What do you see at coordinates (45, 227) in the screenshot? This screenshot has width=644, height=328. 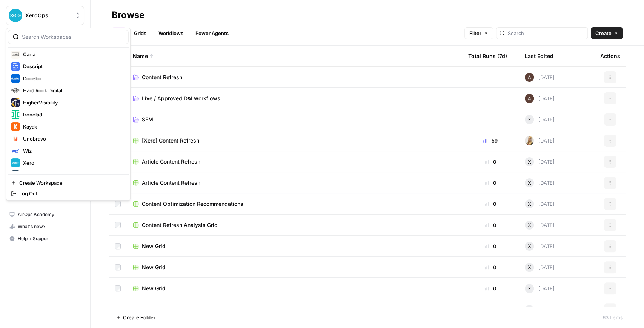 I see `button: What's new?` at bounding box center [45, 227].